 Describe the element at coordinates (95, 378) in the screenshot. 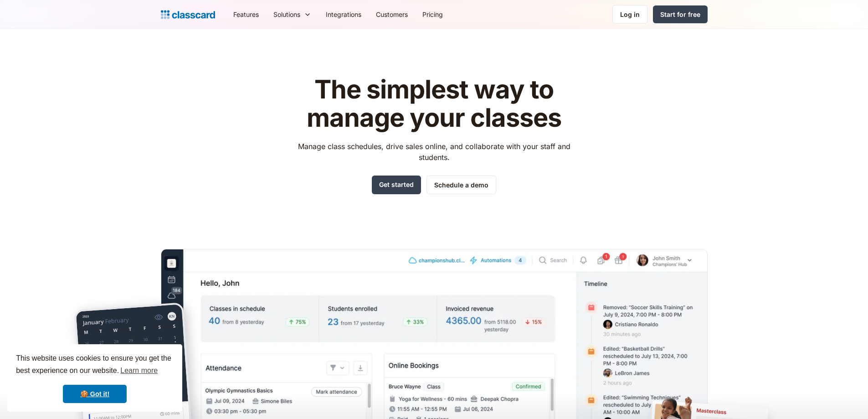

I see `div: cookieconsent` at that location.